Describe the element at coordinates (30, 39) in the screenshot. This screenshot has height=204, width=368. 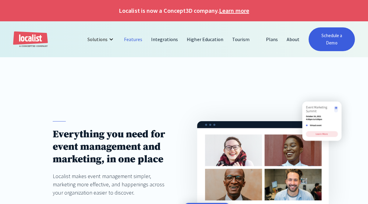
I see `a: home` at that location.